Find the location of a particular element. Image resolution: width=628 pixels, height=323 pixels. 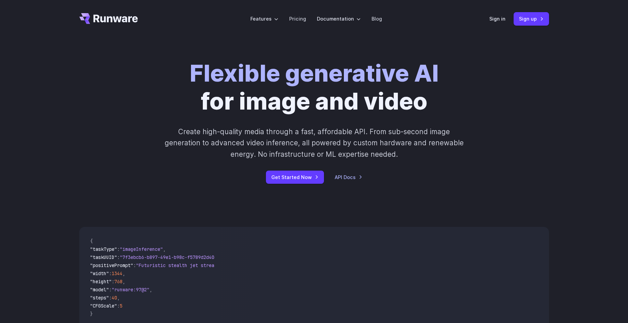

span: "CFGScale" is located at coordinates (104, 306).